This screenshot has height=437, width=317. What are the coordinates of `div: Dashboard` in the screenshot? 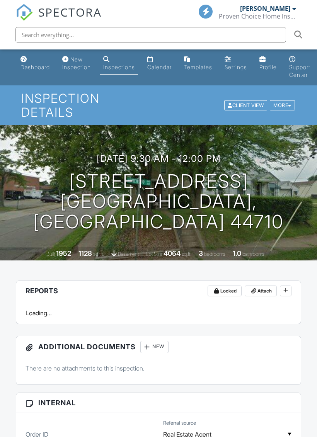 It's located at (35, 67).